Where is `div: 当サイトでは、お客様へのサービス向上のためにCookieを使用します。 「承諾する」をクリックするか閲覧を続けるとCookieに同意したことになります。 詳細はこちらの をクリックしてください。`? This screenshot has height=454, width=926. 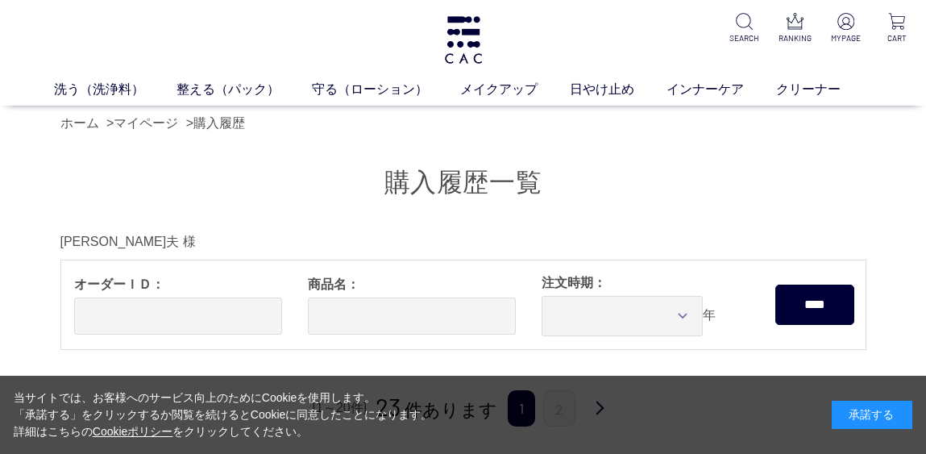
div: 当サイトでは、お客様へのサービス向上のためにCookieを使用します。 「承諾する」をクリックするか閲覧を続けるとCookieに同意したことになります。 詳細はこちらの をクリックしてください。 is located at coordinates (223, 414).